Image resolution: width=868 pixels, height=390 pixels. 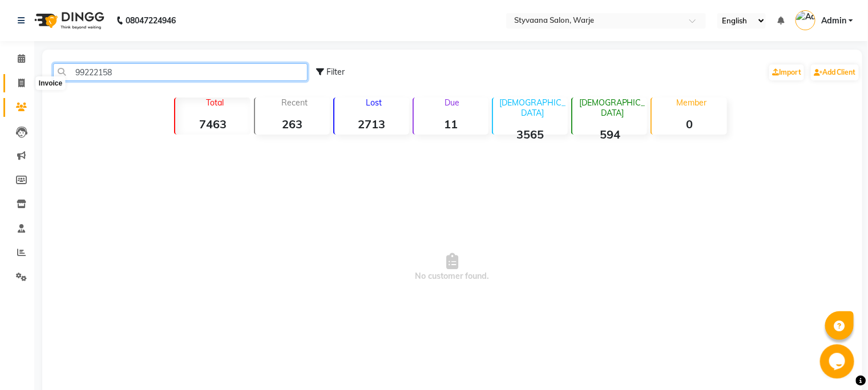 I want to click on p: Due, so click(x=452, y=102).